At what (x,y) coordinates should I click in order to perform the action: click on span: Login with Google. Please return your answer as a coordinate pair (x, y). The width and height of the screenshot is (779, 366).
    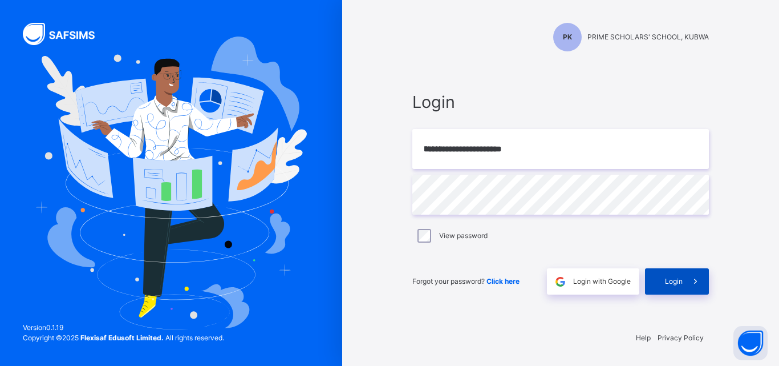
    Looking at the image, I should click on (602, 281).